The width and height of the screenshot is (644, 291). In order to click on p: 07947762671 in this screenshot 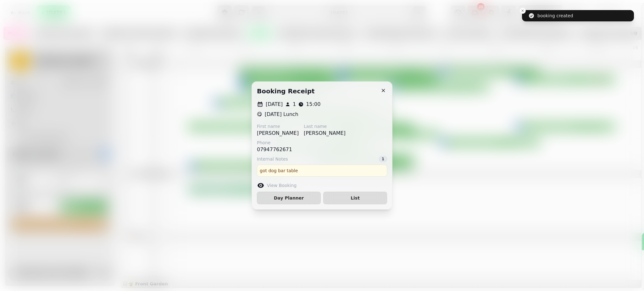, I will do `click(274, 150)`.